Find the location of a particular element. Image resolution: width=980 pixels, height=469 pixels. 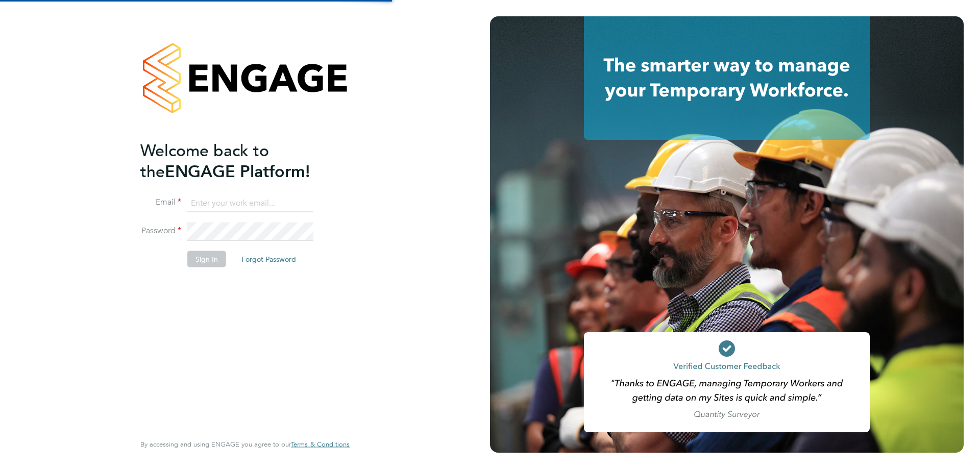

label: Password is located at coordinates (161, 231).